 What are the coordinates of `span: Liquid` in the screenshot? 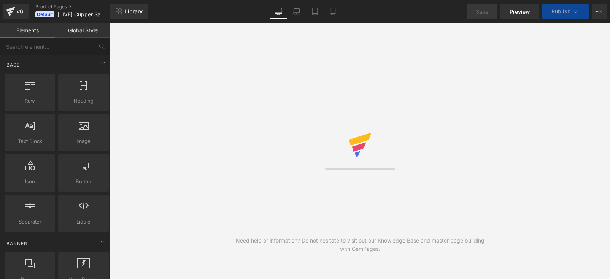 It's located at (83, 222).